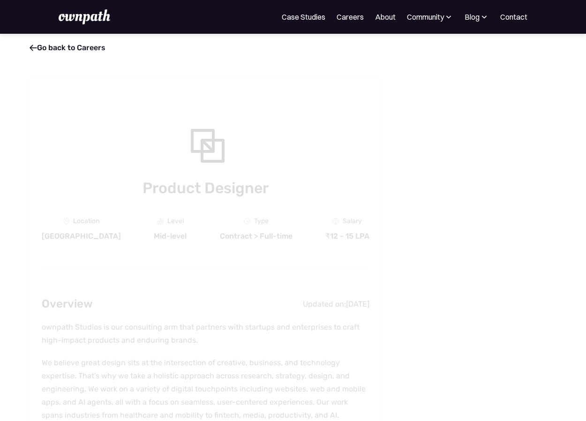  I want to click on div: Contract > Full-time, so click(255, 236).